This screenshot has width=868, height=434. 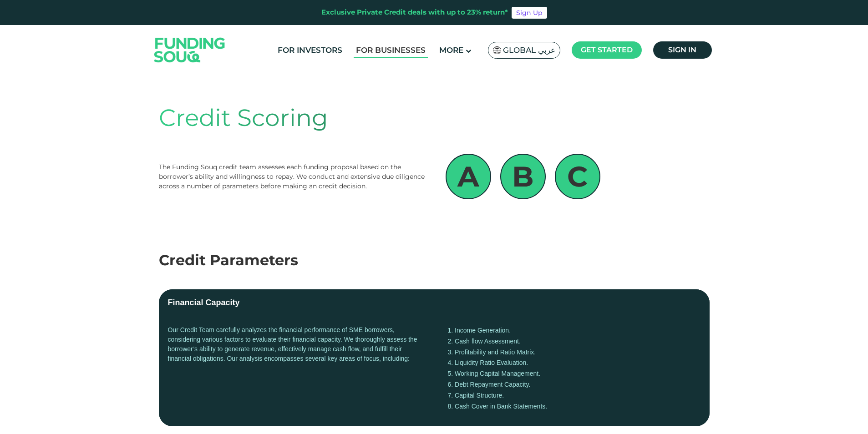 I want to click on li: Income Generation., so click(x=574, y=331).